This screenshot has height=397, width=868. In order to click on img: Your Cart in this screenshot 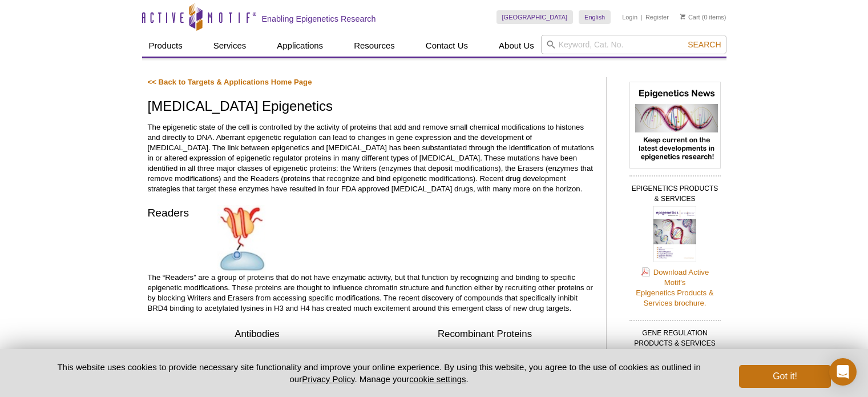, I will do `click(683, 17)`.